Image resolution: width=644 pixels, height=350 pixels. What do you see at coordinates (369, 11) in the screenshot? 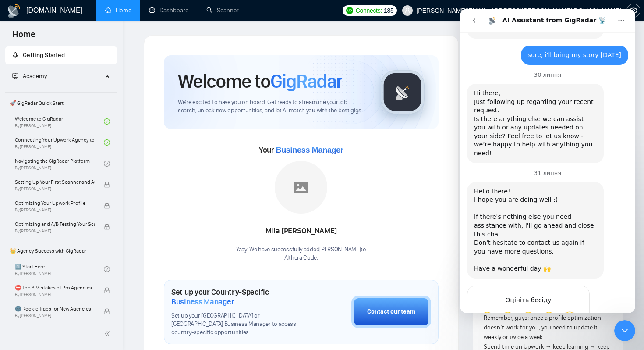
I see `span: Connects:` at bounding box center [369, 11].